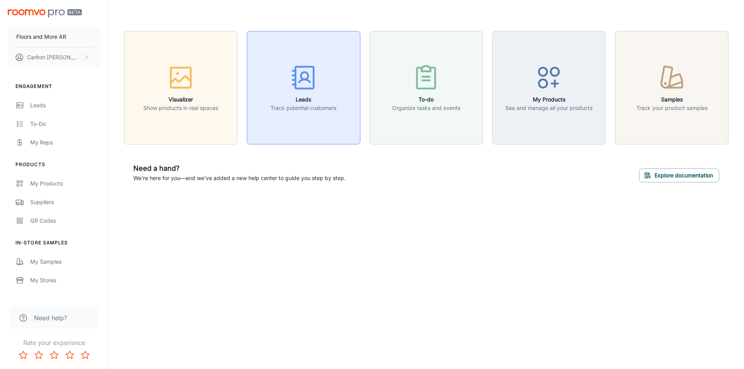 Image resolution: width=744 pixels, height=369 pixels. What do you see at coordinates (65, 221) in the screenshot?
I see `div: QR Codes` at bounding box center [65, 221].